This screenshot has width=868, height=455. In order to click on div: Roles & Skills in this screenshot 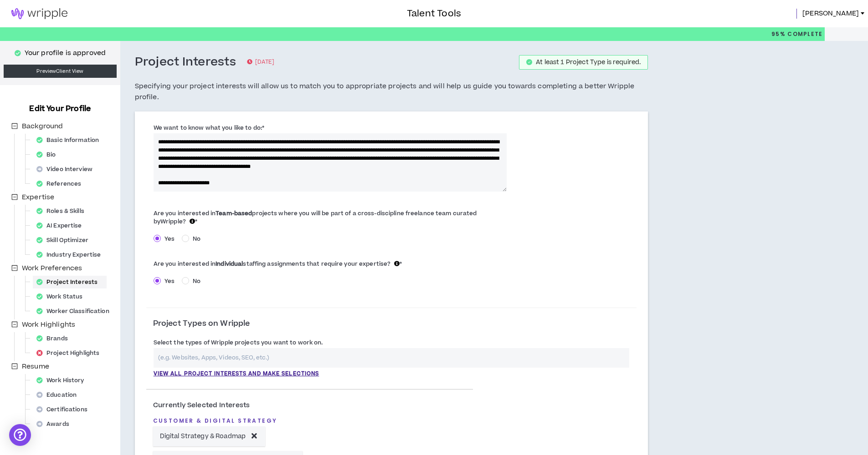, I will do `click(63, 211)`.